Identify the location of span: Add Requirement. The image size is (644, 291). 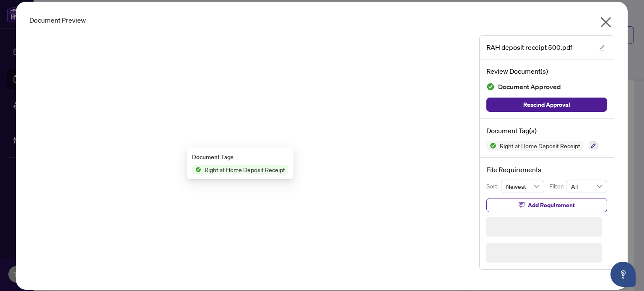
(551, 205).